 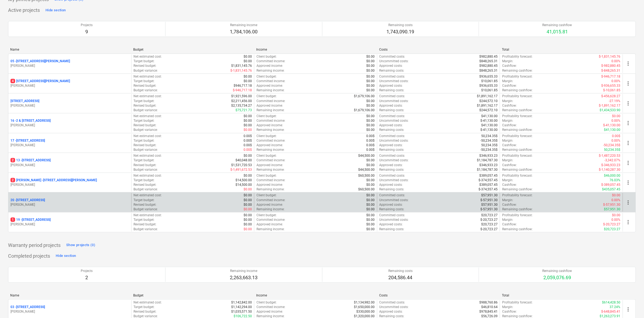 I want to click on p: Remaining cashflow, so click(x=558, y=25).